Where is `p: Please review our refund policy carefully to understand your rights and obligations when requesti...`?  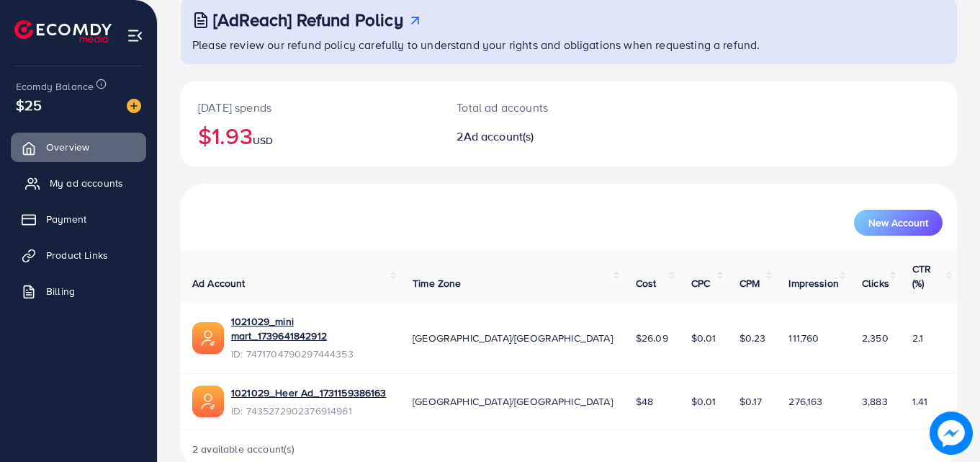 p: Please review our refund policy carefully to understand your rights and obligations when requesti... is located at coordinates (571, 45).